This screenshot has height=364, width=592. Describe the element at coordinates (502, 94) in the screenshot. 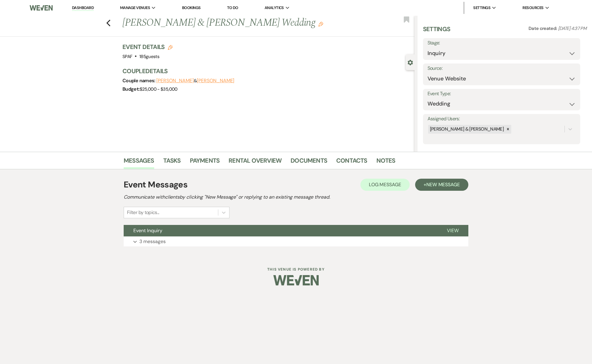

I see `label: Event Type:` at that location.